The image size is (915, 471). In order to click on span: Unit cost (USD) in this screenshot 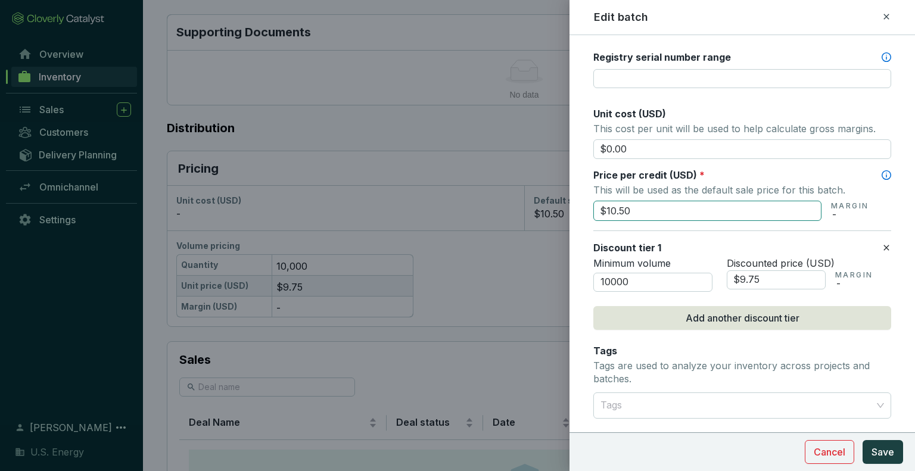, I will do `click(629, 114)`.